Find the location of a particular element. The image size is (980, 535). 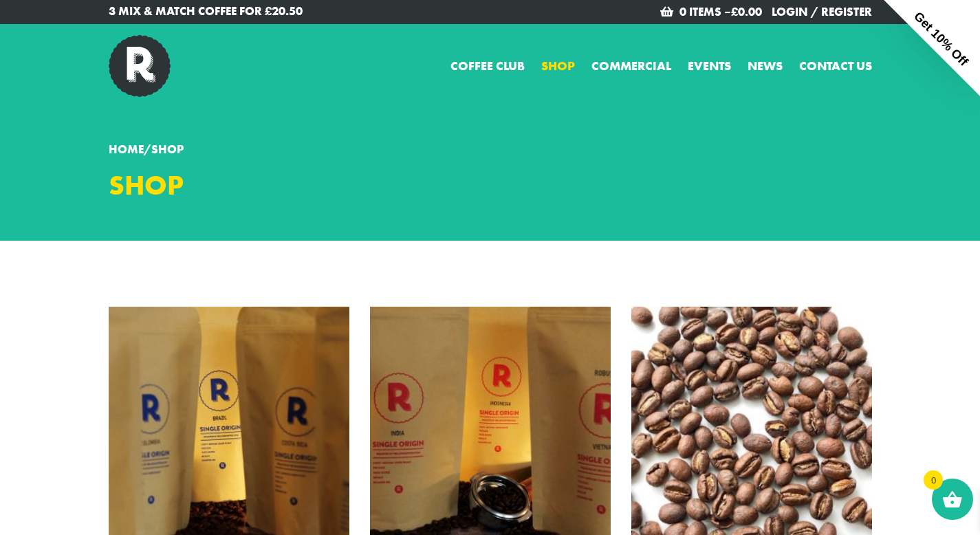

a: Login / Register is located at coordinates (822, 11).